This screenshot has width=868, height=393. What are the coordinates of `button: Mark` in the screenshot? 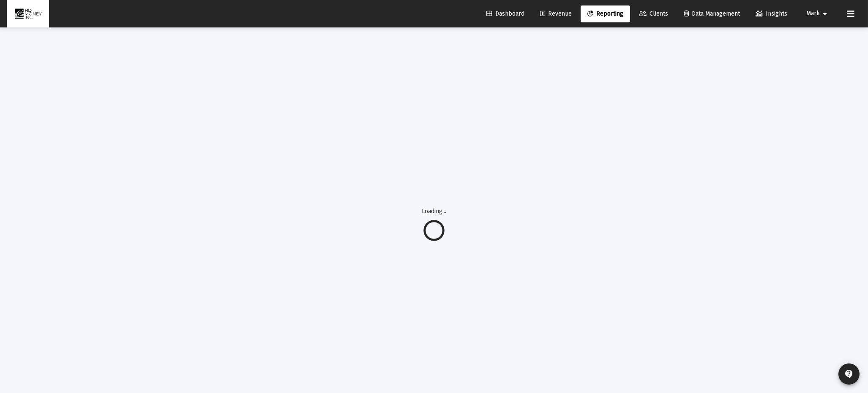 It's located at (818, 14).